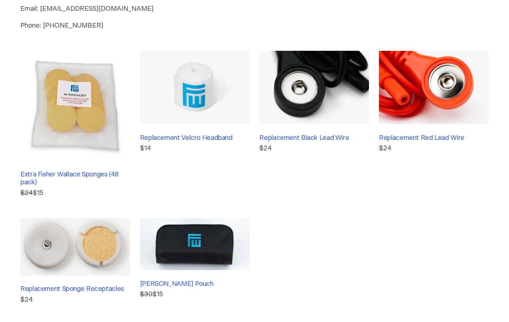 The width and height of the screenshot is (509, 322). Describe the element at coordinates (314, 124) in the screenshot. I see `a: Replacement Black Lead Wire$24` at that location.